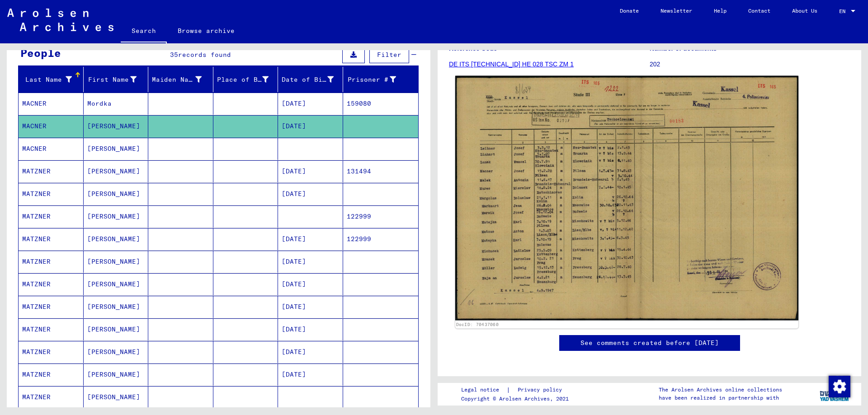 The image size is (868, 415). Describe the element at coordinates (41, 53) in the screenshot. I see `div: People` at that location.